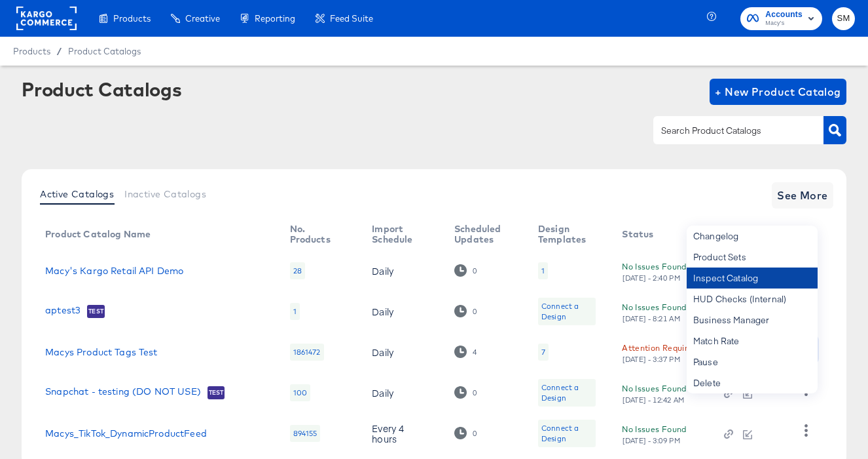 The image size is (868, 459). I want to click on span: Product Catalogs, so click(104, 51).